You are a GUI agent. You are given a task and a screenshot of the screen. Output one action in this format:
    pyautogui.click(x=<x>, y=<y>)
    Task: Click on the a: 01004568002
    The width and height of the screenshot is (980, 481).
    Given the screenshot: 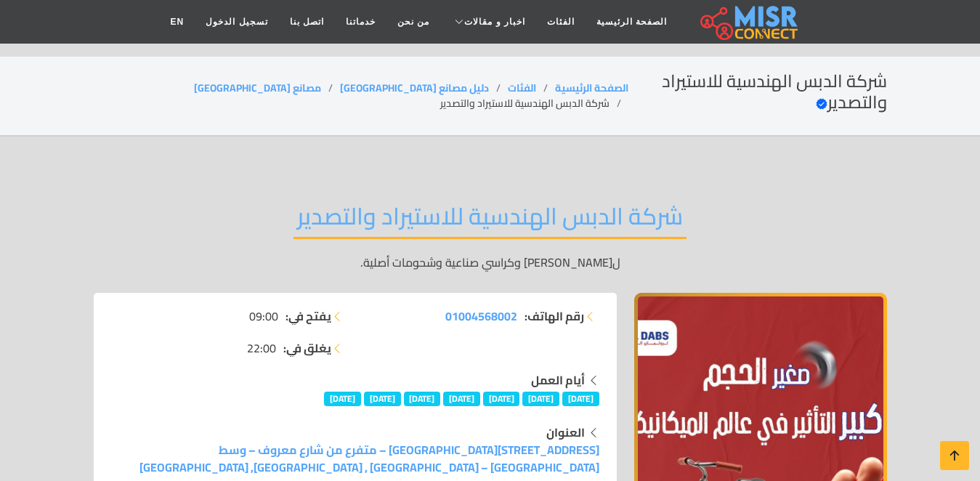 What is the action you would take?
    pyautogui.click(x=481, y=316)
    